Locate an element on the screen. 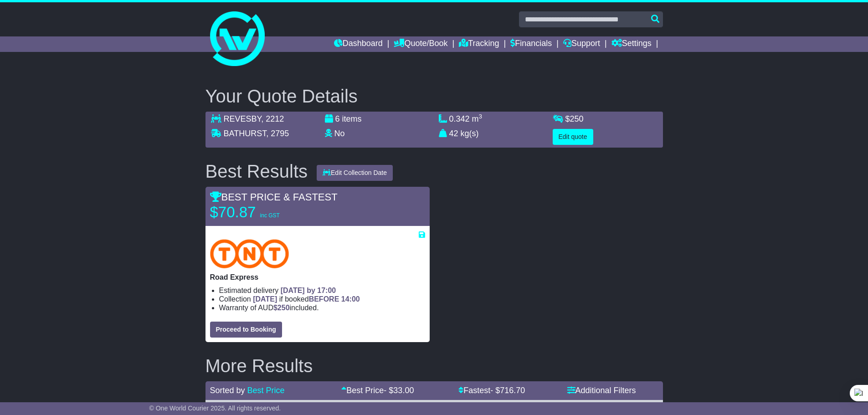 The width and height of the screenshot is (868, 415). button: Edit Collection Date is located at coordinates (354, 173).